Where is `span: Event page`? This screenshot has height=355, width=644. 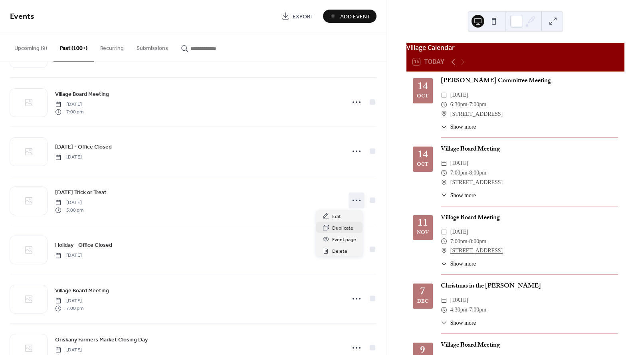 span: Event page is located at coordinates (344, 239).